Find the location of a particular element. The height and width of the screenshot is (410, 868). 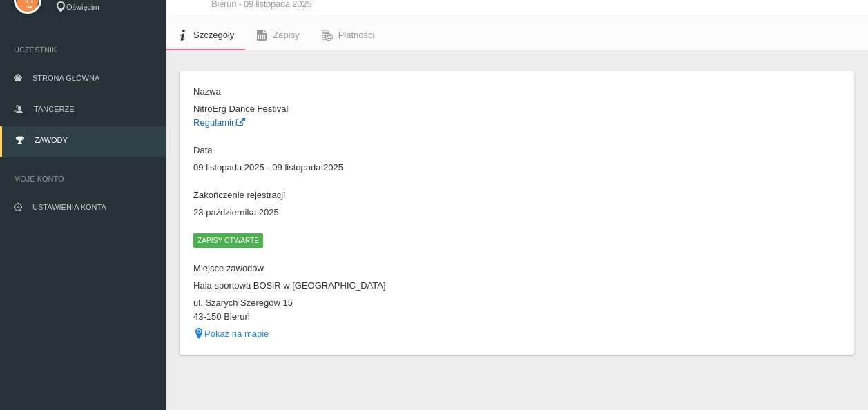

a: Regulamin is located at coordinates (219, 122).